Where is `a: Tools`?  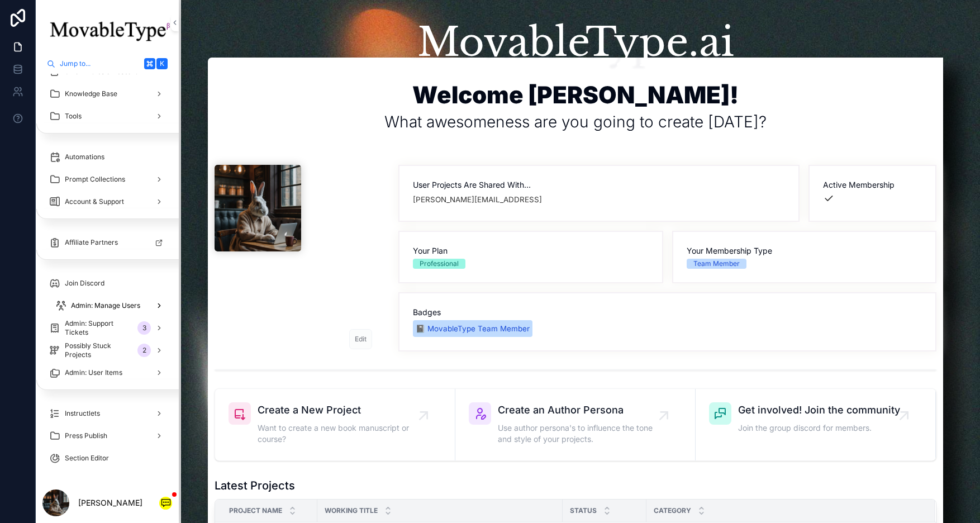
a: Tools is located at coordinates (107, 116).